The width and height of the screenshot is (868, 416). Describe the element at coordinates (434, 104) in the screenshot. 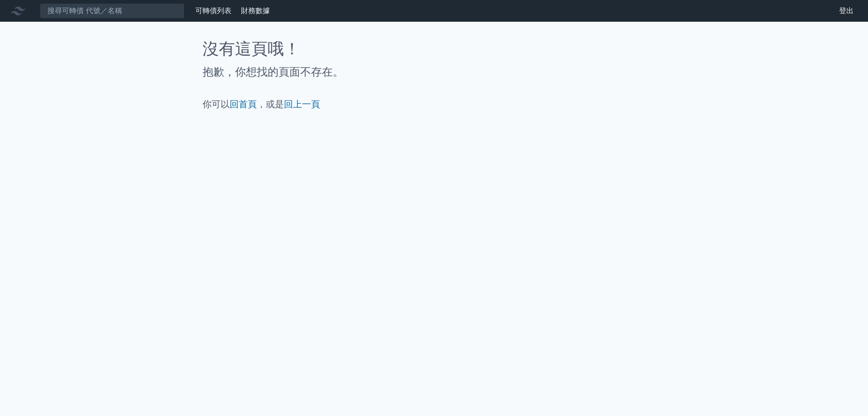

I see `p: 你可以 ，或是` at that location.